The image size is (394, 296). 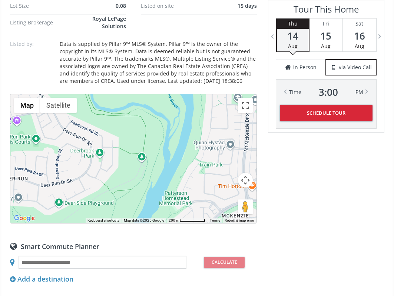 What do you see at coordinates (187, 221) in the screenshot?
I see `button: Map Scale: 200 m per 66 pixels` at bounding box center [187, 221].